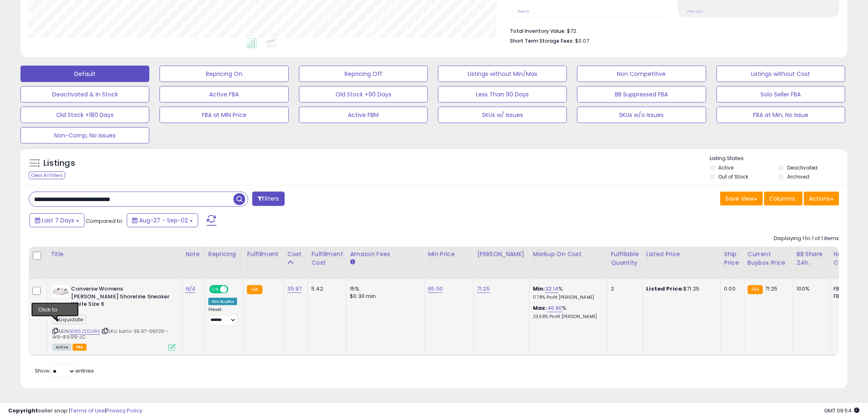  What do you see at coordinates (234, 290) in the screenshot?
I see `span: OFF` at bounding box center [234, 290].